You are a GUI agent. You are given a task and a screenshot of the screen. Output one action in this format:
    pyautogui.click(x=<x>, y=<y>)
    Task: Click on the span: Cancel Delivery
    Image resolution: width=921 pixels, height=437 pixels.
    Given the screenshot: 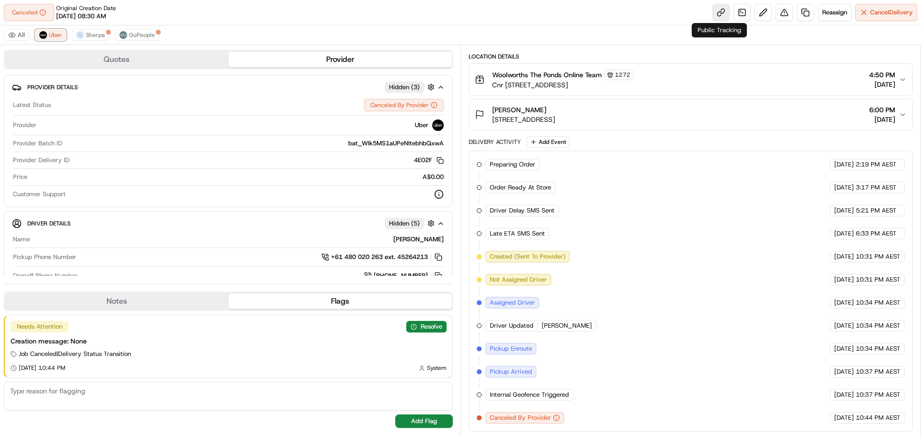 What is the action you would take?
    pyautogui.click(x=891, y=12)
    